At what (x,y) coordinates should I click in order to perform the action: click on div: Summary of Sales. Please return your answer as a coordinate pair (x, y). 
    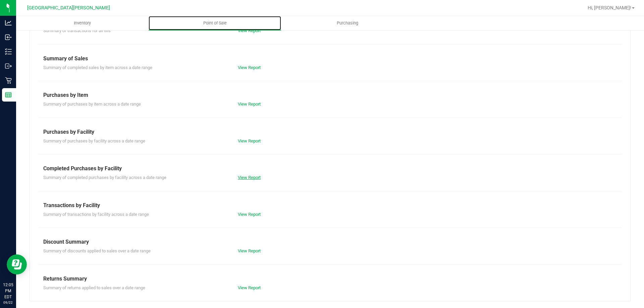
    Looking at the image, I should click on (330, 59).